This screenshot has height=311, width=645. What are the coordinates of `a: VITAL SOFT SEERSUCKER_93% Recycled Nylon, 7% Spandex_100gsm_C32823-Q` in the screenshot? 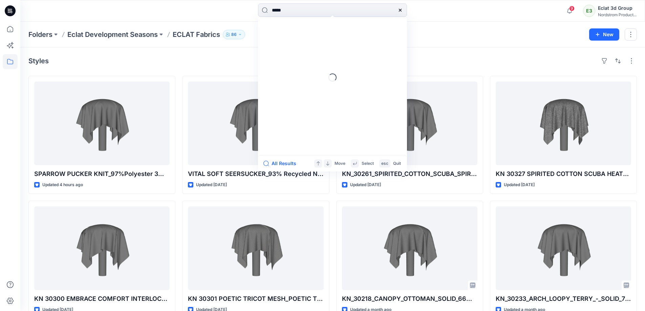 It's located at (255, 123).